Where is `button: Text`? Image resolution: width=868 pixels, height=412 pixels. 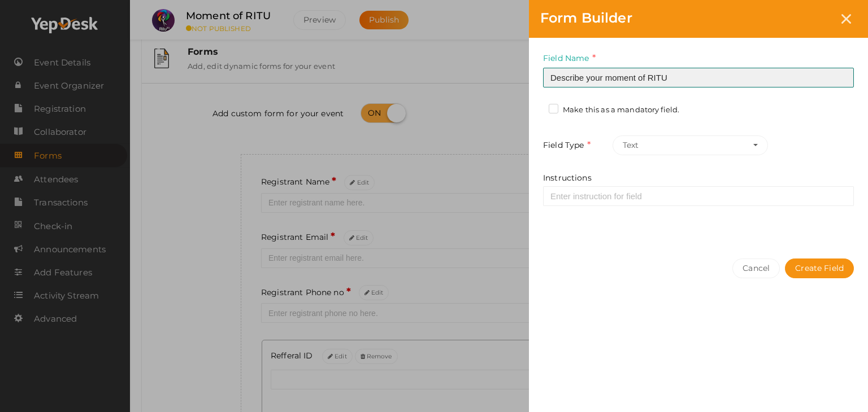
button: Text is located at coordinates (690, 145).